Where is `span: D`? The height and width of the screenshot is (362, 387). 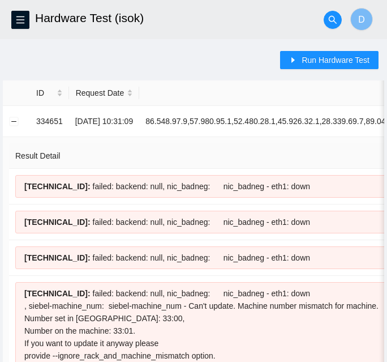
span: D is located at coordinates (362, 19).